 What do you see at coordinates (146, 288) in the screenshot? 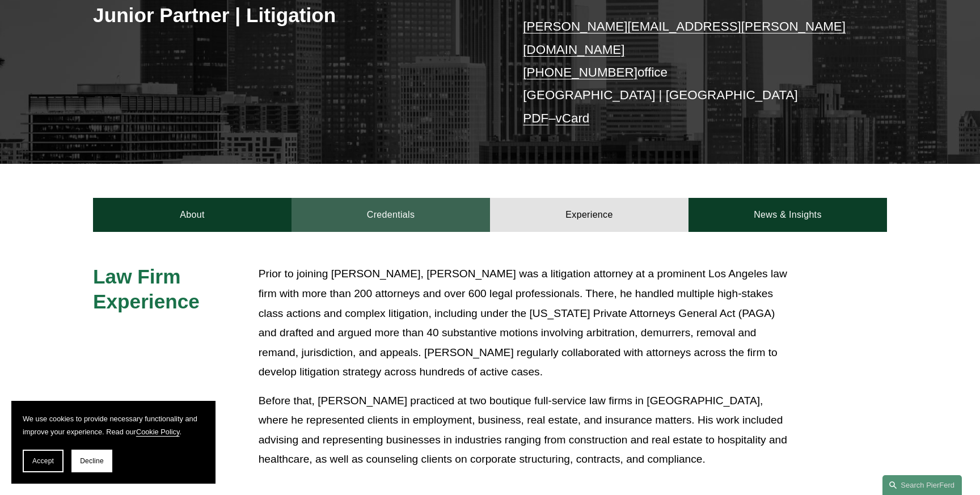
I see `span: Law Firm Experience` at bounding box center [146, 288].